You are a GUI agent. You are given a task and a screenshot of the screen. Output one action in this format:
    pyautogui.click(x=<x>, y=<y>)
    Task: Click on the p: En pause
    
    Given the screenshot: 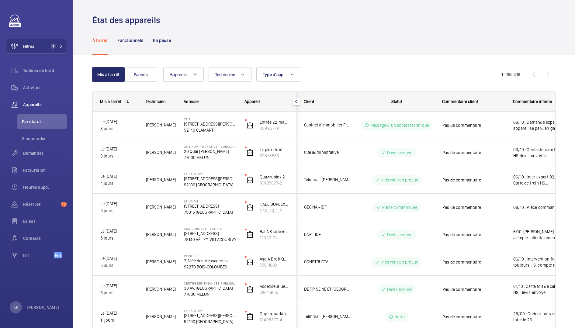 What is the action you would take?
    pyautogui.click(x=162, y=40)
    